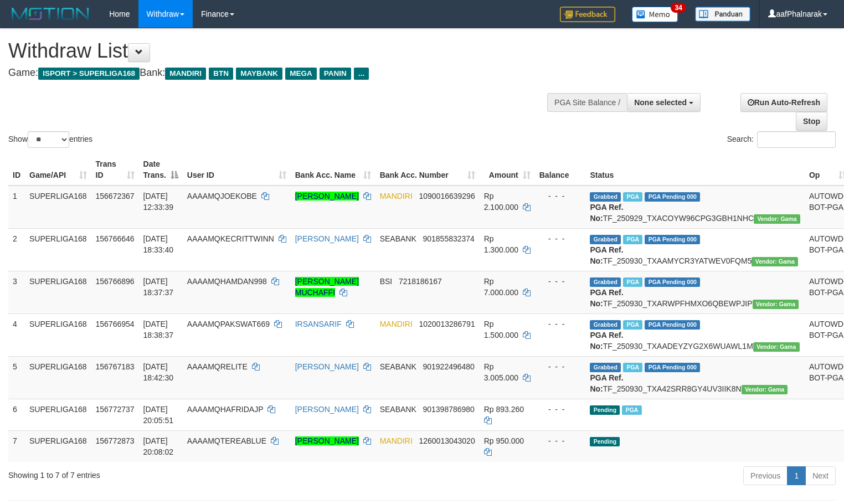 The image size is (844, 504). I want to click on span: Rp 893.260, so click(504, 409).